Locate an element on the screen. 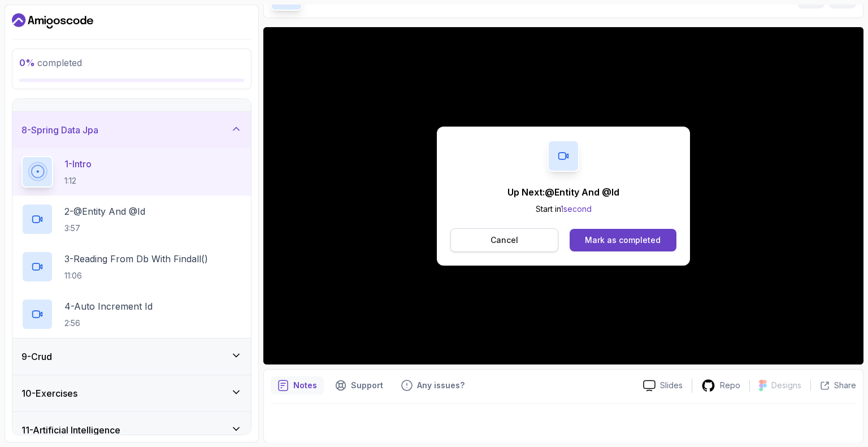 The height and width of the screenshot is (447, 868). button: notes button is located at coordinates (297, 385).